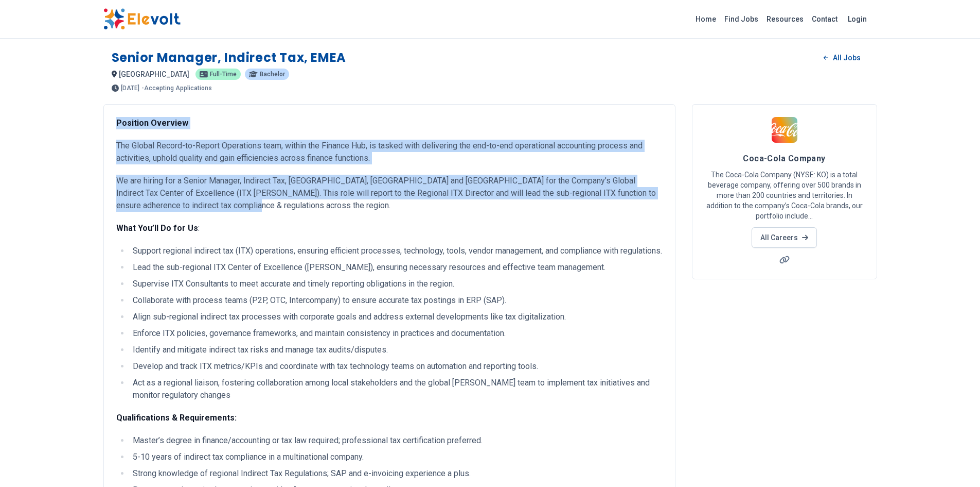 The width and height of the screenshot is (980, 487). Describe the element at coordinates (272, 74) in the screenshot. I see `span: Bachelor` at that location.